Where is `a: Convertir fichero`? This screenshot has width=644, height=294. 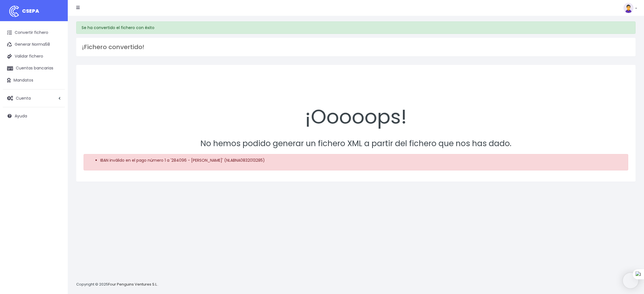 a: Convertir fichero is located at coordinates (34, 33).